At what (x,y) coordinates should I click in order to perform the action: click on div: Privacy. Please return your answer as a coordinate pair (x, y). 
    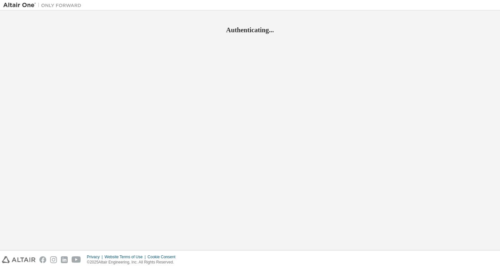
    Looking at the image, I should click on (96, 257).